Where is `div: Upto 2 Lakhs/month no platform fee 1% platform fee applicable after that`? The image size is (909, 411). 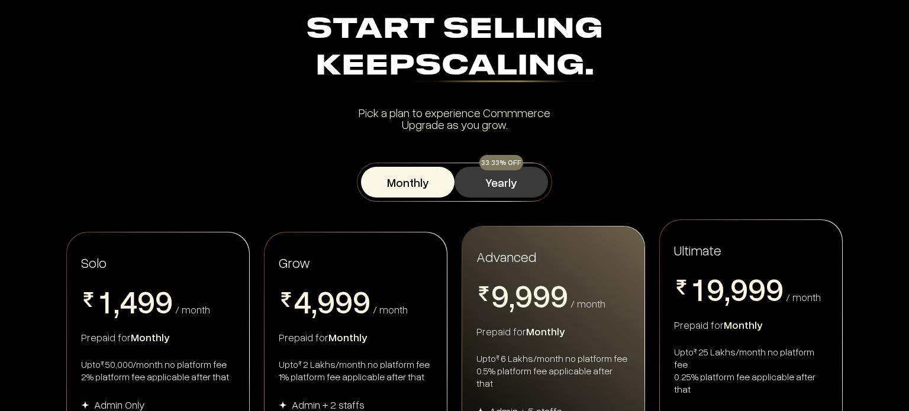 div: Upto 2 Lakhs/month no platform fee 1% platform fee applicable after that is located at coordinates (356, 371).